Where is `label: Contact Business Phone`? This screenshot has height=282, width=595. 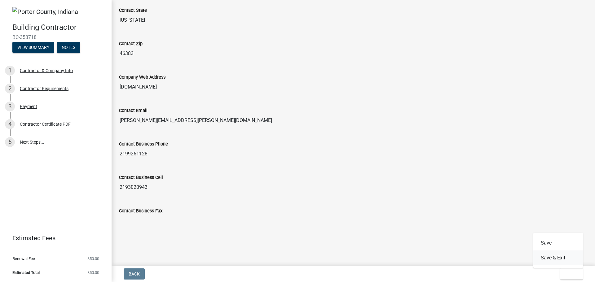
label: Contact Business Phone is located at coordinates (143, 144).